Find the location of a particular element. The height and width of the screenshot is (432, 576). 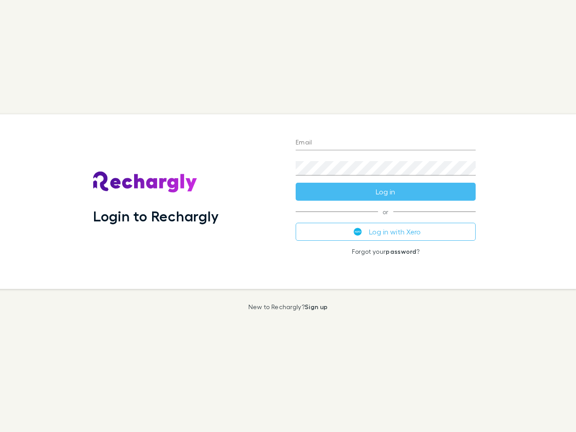

span: or is located at coordinates (385, 211).